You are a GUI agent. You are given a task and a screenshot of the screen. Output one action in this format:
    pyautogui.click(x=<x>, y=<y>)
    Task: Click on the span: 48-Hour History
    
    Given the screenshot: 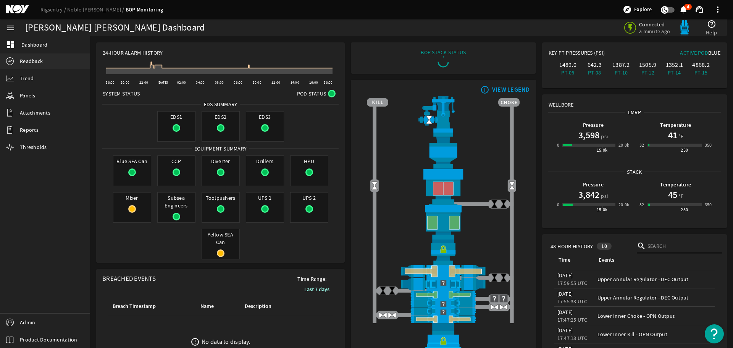 What is the action you would take?
    pyautogui.click(x=572, y=246)
    